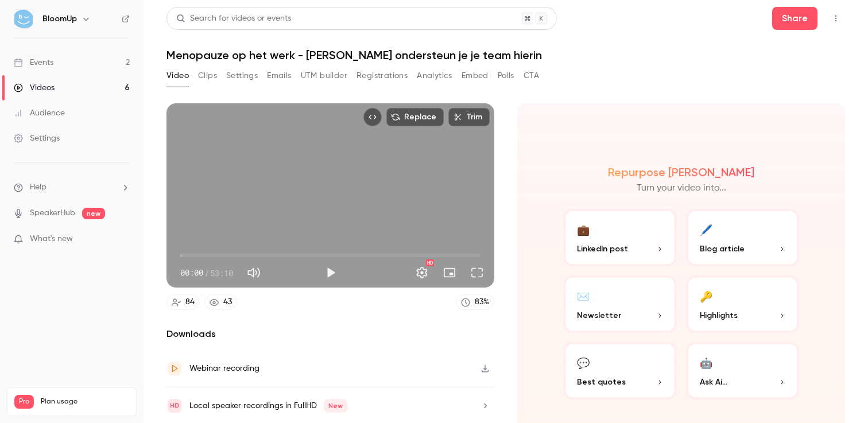 This screenshot has width=868, height=423. Describe the element at coordinates (335, 406) in the screenshot. I see `span: New` at that location.